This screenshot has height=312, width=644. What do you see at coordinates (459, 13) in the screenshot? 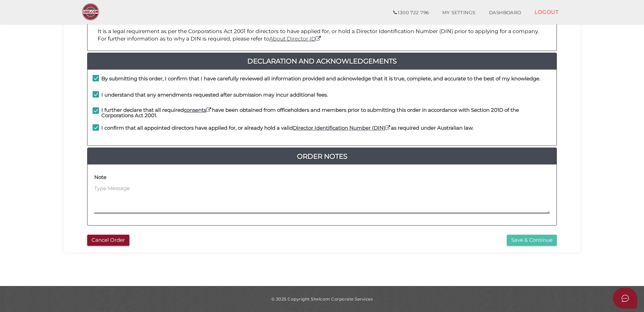
I see `a: MY SETTINGS` at bounding box center [459, 13].